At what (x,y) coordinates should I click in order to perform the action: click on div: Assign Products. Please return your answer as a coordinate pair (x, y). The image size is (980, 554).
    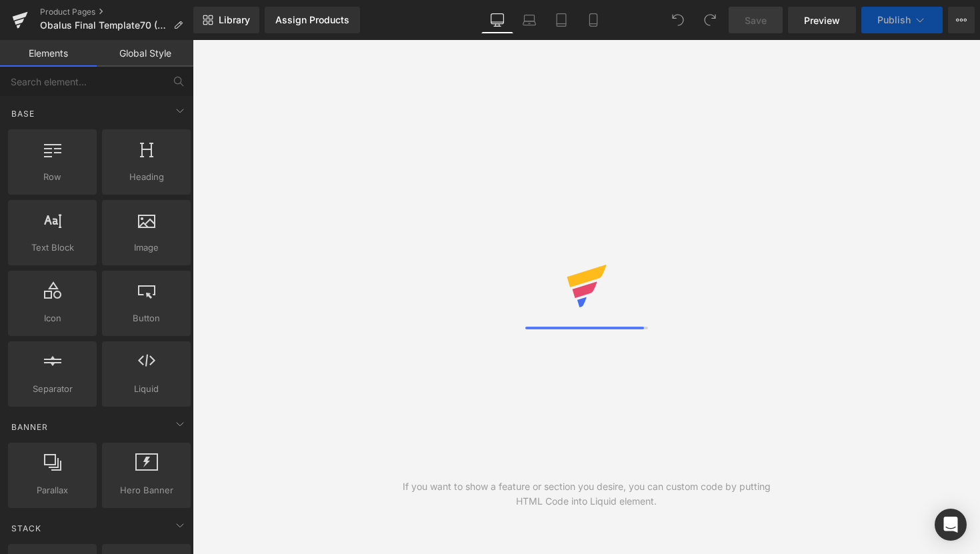
    Looking at the image, I should click on (312, 20).